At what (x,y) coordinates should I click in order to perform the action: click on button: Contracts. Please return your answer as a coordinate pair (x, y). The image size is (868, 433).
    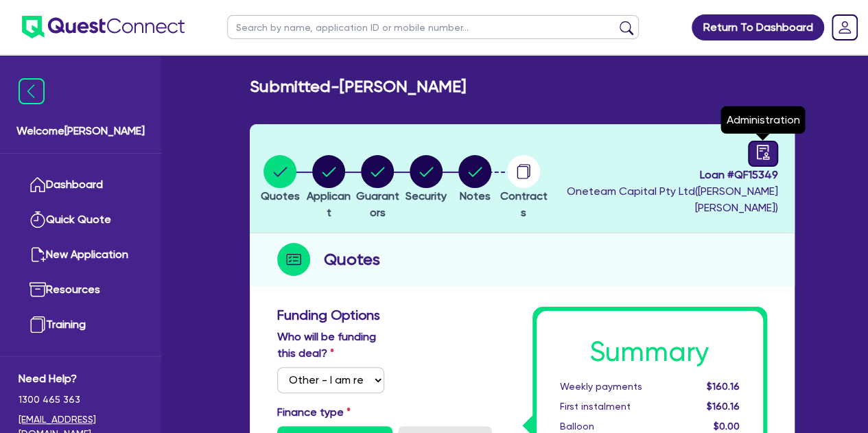
    Looking at the image, I should click on (523, 188).